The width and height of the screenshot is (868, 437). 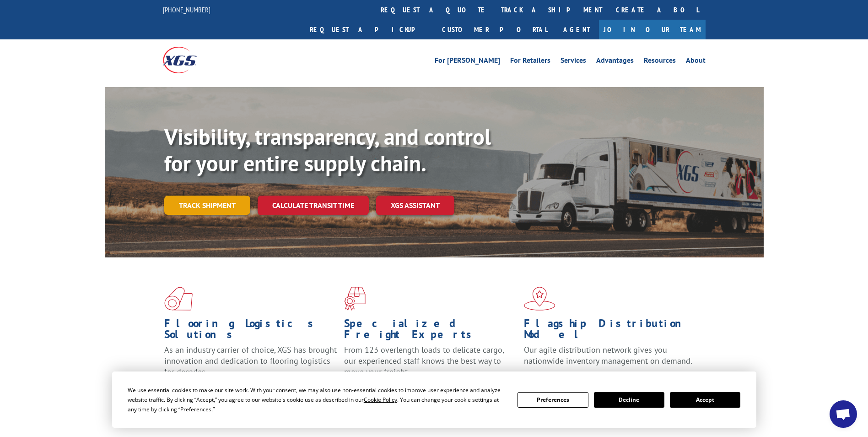 I want to click on button: Accept, so click(x=705, y=400).